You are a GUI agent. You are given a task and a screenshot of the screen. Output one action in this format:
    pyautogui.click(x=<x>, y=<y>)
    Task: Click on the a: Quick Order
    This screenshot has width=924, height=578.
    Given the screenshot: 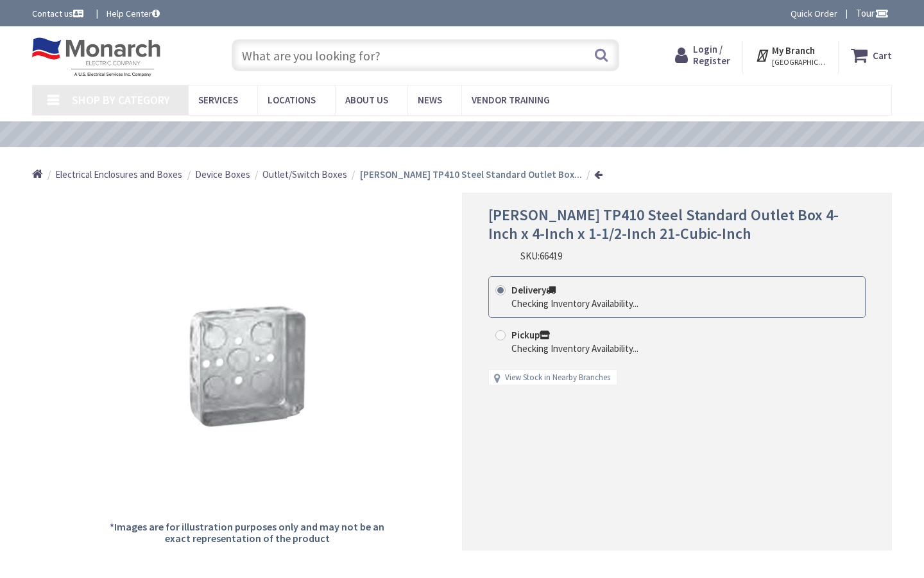 What is the action you would take?
    pyautogui.click(x=814, y=13)
    